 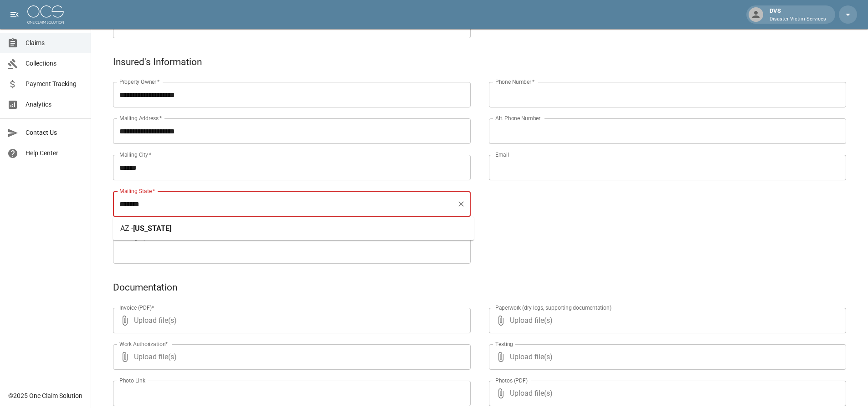 What do you see at coordinates (54, 153) in the screenshot?
I see `span: Help Center` at bounding box center [54, 153].